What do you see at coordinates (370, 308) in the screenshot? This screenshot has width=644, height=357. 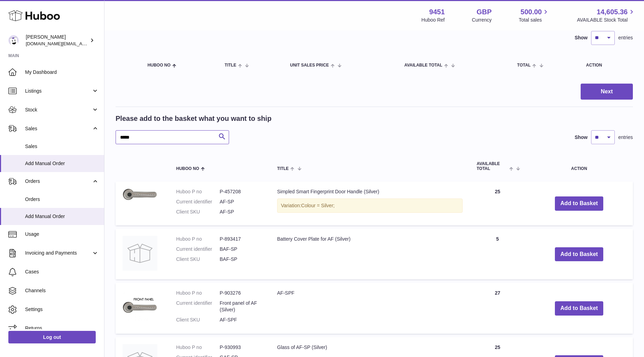 I see `td: AF-SPF` at bounding box center [370, 308].